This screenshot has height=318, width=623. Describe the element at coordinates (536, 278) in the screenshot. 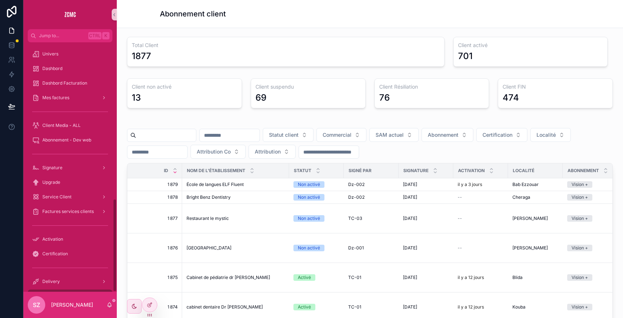

I see `a: Blida` at that location.